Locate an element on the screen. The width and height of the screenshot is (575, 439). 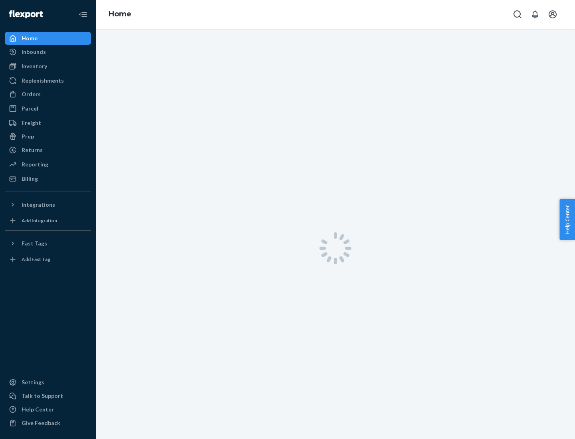
button: Open account menu is located at coordinates (553, 14).